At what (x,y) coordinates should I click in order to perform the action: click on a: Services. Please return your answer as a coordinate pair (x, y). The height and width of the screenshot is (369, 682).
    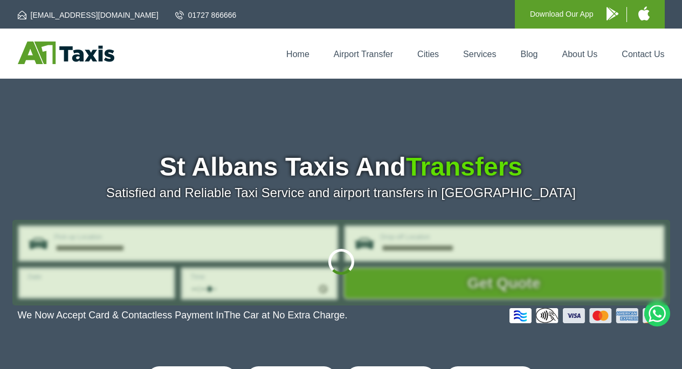
    Looking at the image, I should click on (479, 54).